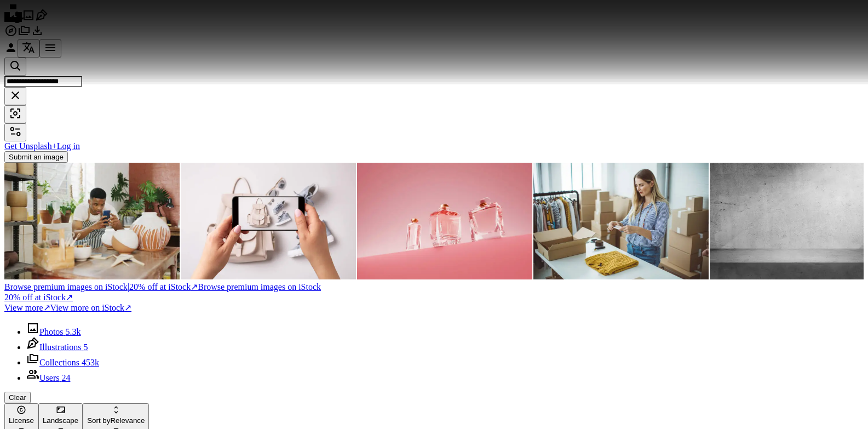  What do you see at coordinates (73, 332) in the screenshot?
I see `span: 5.3k` at bounding box center [73, 332].